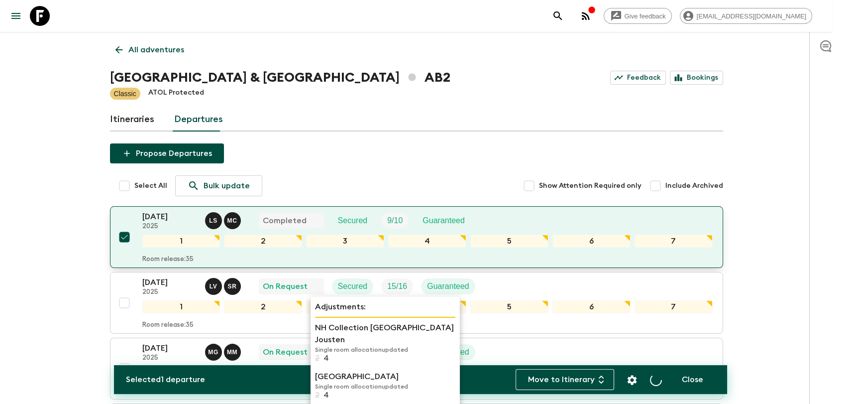 This screenshot has width=841, height=404. Describe the element at coordinates (165, 379) in the screenshot. I see `p: Selected 1 departure` at that location.